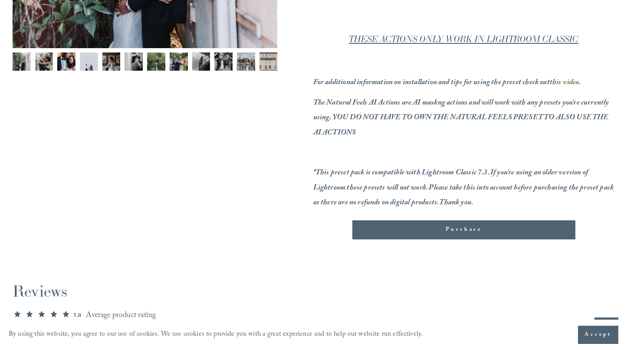 The image size is (627, 350). I want to click on span: Accept, so click(598, 335).